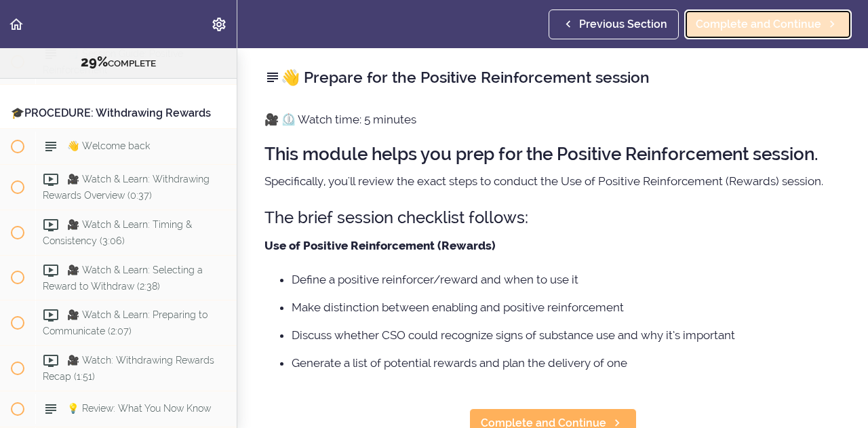  I want to click on span: Previous Section, so click(623, 25).